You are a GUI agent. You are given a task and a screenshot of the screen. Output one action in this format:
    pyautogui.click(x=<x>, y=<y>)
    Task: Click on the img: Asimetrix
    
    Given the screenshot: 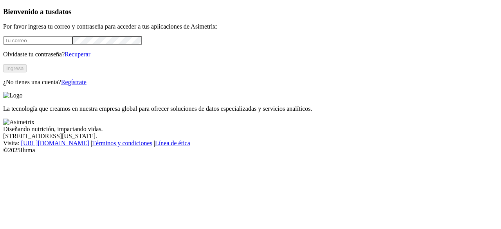 What is the action you would take?
    pyautogui.click(x=19, y=122)
    